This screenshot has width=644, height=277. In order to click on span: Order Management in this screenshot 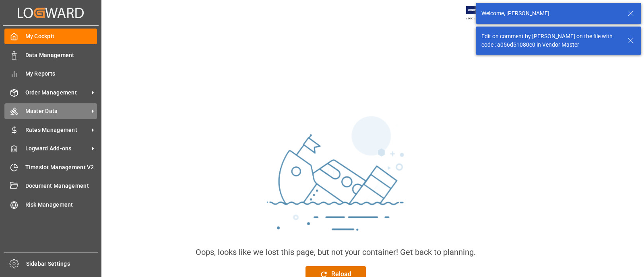, I will do `click(57, 93)`.